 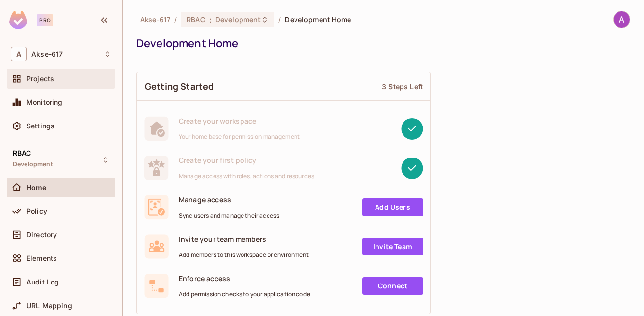 I want to click on span: Policy, so click(x=37, y=211).